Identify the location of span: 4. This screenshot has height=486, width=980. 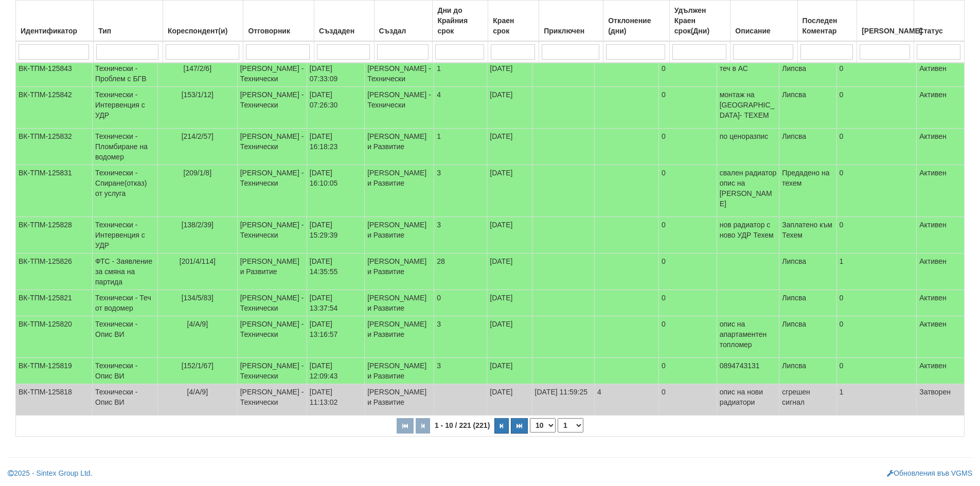
(439, 94).